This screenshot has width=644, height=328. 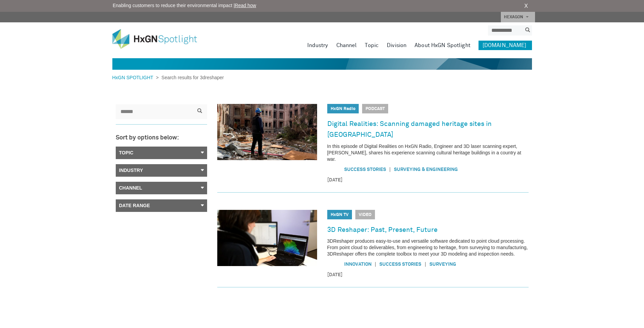 What do you see at coordinates (134, 78) in the screenshot?
I see `a: HxGN SPOTLIGHT` at bounding box center [134, 78].